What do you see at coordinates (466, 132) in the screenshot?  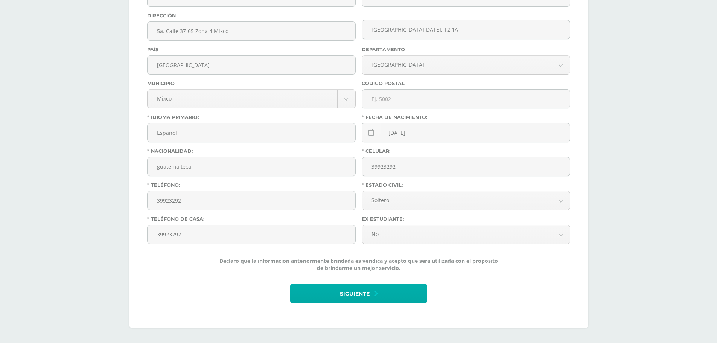 I see `input: Fecha de nacimiento` at bounding box center [466, 132].